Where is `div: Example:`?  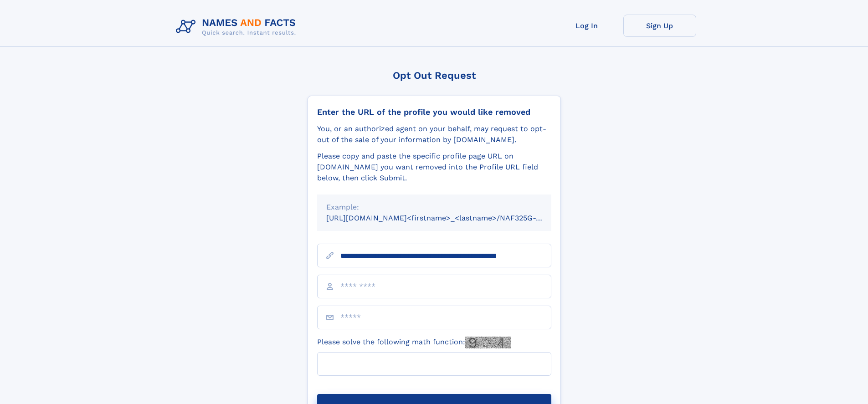
div: Example: is located at coordinates (434, 207).